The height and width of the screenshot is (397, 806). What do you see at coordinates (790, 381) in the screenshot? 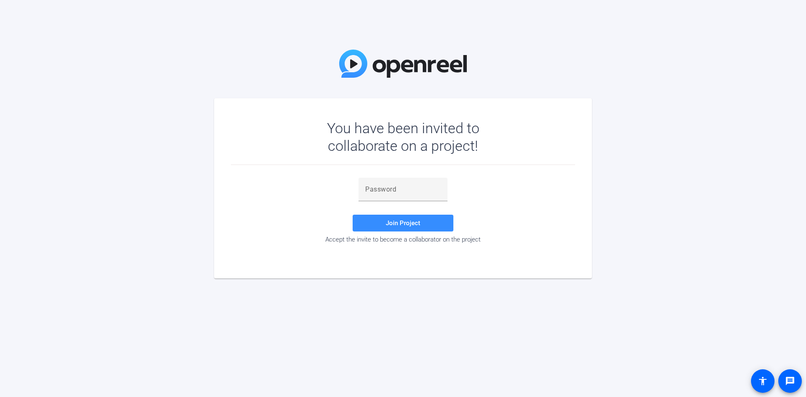
I see `mat-icon: message` at bounding box center [790, 381].